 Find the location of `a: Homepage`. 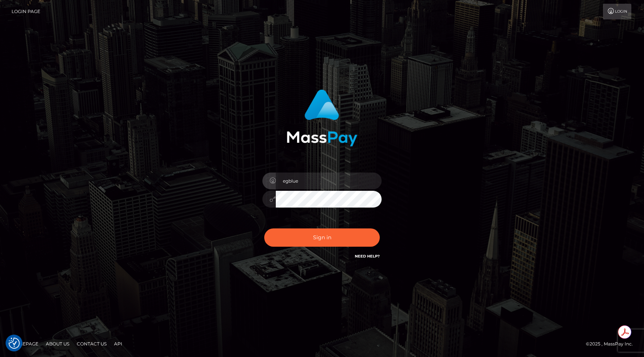

a: Homepage is located at coordinates (25, 343).